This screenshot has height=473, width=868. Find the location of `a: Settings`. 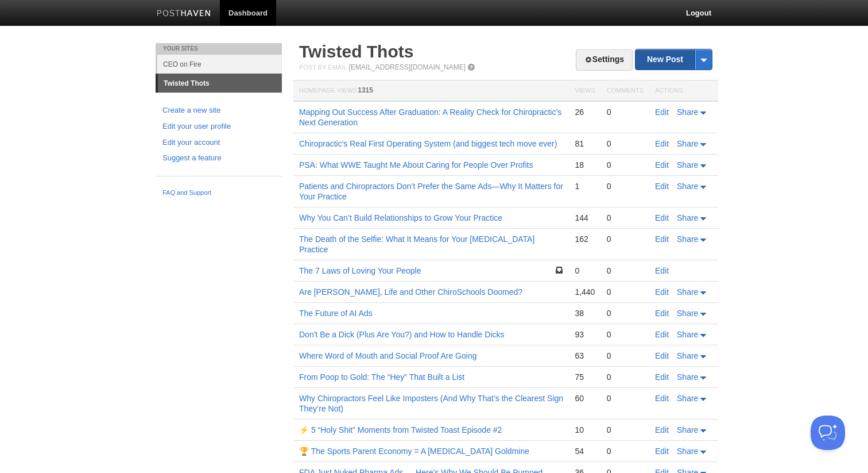

a: Settings is located at coordinates (604, 60).